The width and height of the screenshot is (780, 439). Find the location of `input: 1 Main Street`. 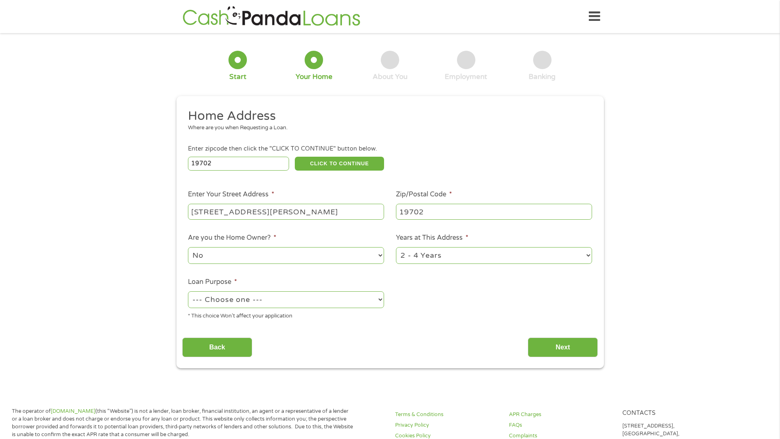

input: 1 Main Street is located at coordinates (286, 212).